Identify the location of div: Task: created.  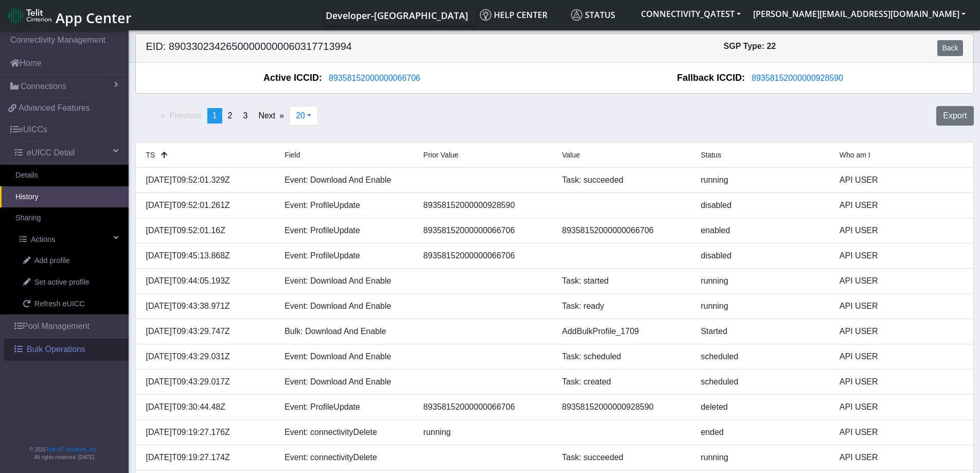
(624, 382).